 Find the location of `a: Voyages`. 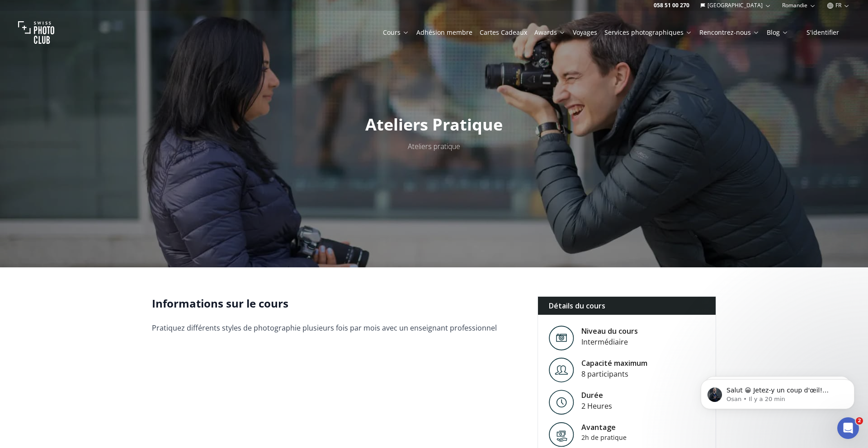

a: Voyages is located at coordinates (585, 33).